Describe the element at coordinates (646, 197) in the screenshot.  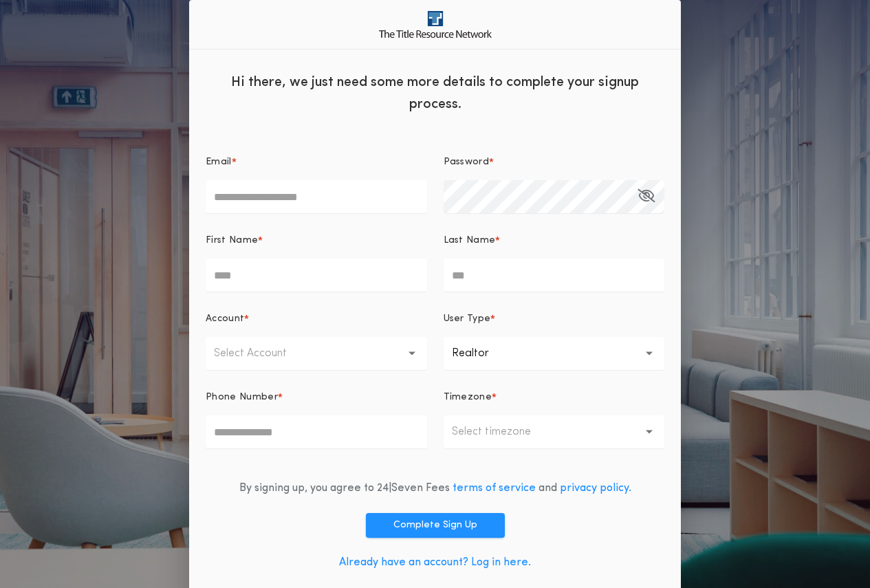
I see `button: Password*` at that location.